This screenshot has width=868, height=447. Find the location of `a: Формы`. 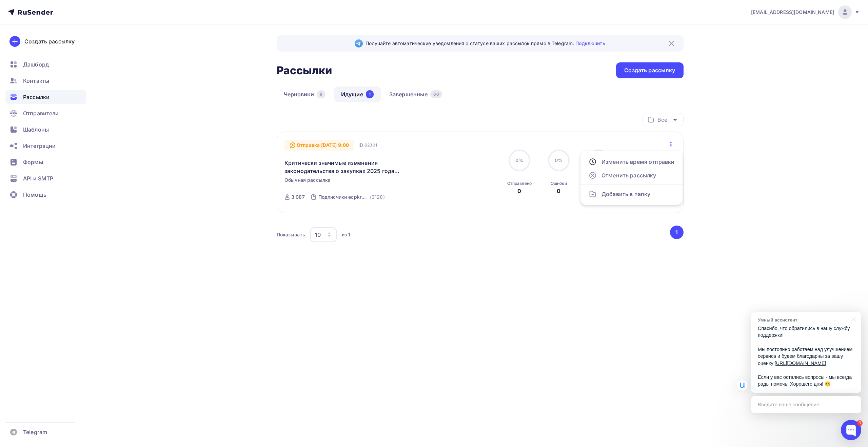

a: Формы is located at coordinates (45, 162).